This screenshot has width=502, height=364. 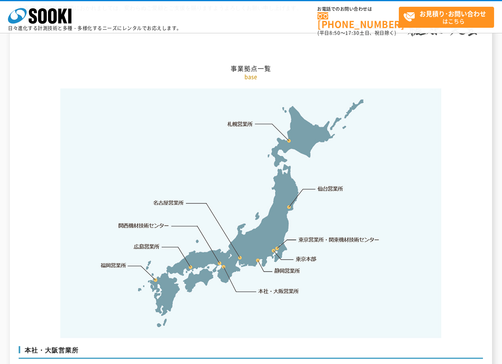 I want to click on span: (平日 ～ 土日、祝日除く), so click(x=357, y=33).